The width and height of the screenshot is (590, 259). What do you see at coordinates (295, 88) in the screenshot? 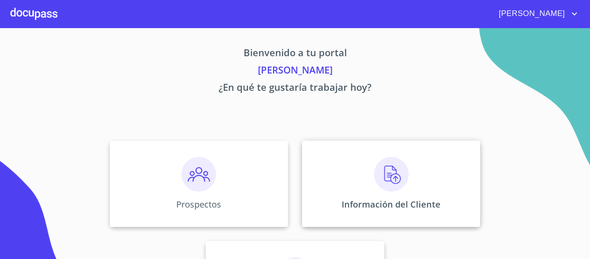
I see `p: ¿En qué te gustaría trabajar hoy?` at bounding box center [295, 88].